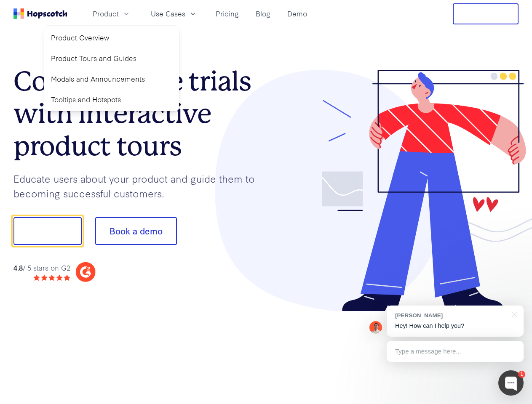  What do you see at coordinates (140, 185) in the screenshot?
I see `p: Educate users about your product and guide them to becoming successful customers.` at bounding box center [140, 185].